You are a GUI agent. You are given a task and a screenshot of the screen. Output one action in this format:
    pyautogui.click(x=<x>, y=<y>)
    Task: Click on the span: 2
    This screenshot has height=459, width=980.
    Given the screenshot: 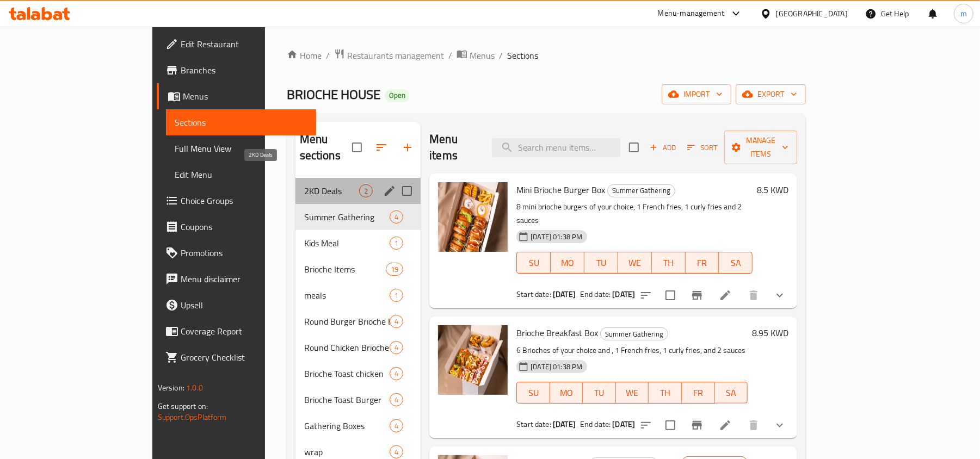 What is the action you would take?
    pyautogui.click(x=365, y=191)
    